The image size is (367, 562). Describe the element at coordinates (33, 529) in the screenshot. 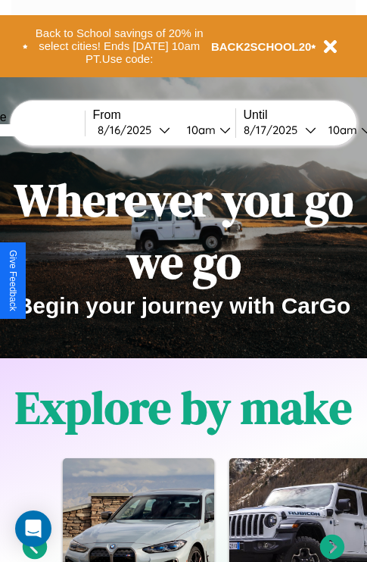

I see `div: Open Intercom Messenger` at that location.